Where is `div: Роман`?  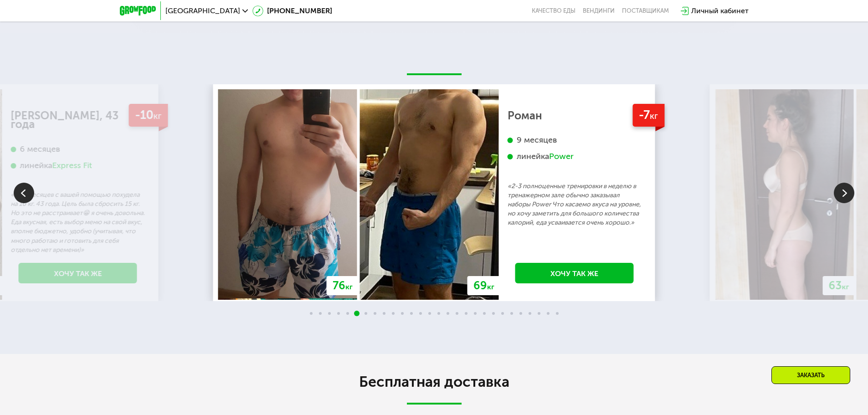
div: Роман is located at coordinates (574, 116).